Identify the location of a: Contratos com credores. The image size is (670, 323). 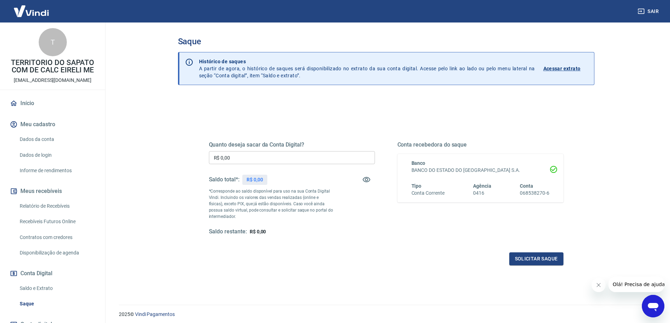
(57, 238).